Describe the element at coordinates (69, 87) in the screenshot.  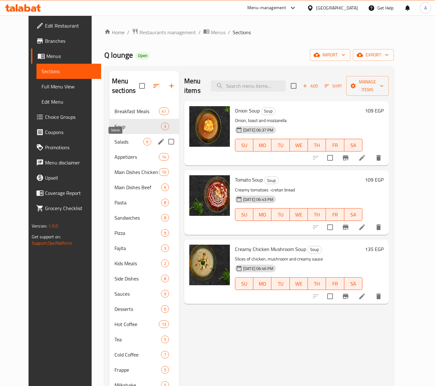
I see `a: Full Menu View` at that location.